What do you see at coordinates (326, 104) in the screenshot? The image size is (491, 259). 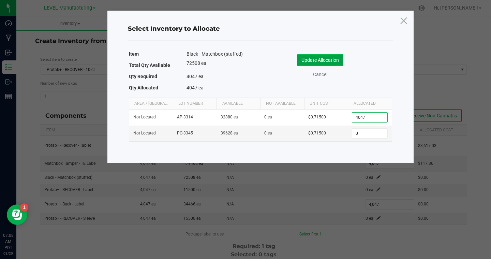 I see `th: Unit Cost` at bounding box center [326, 104].